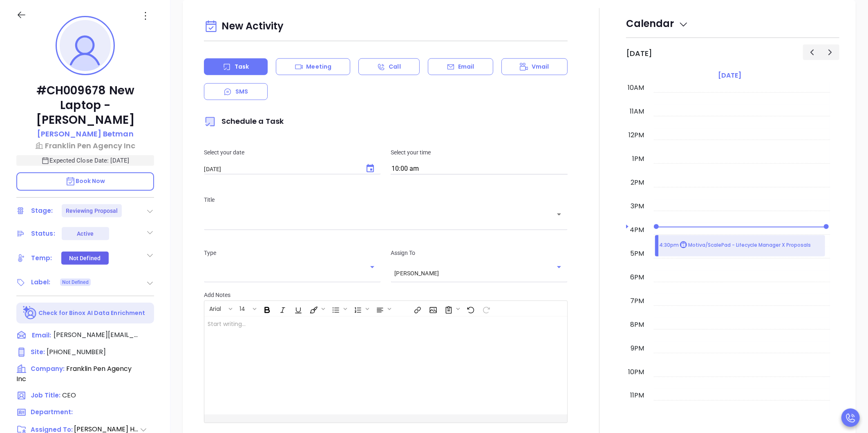 The height and width of the screenshot is (433, 868). What do you see at coordinates (637, 206) in the screenshot?
I see `div: 3pm` at bounding box center [637, 206].